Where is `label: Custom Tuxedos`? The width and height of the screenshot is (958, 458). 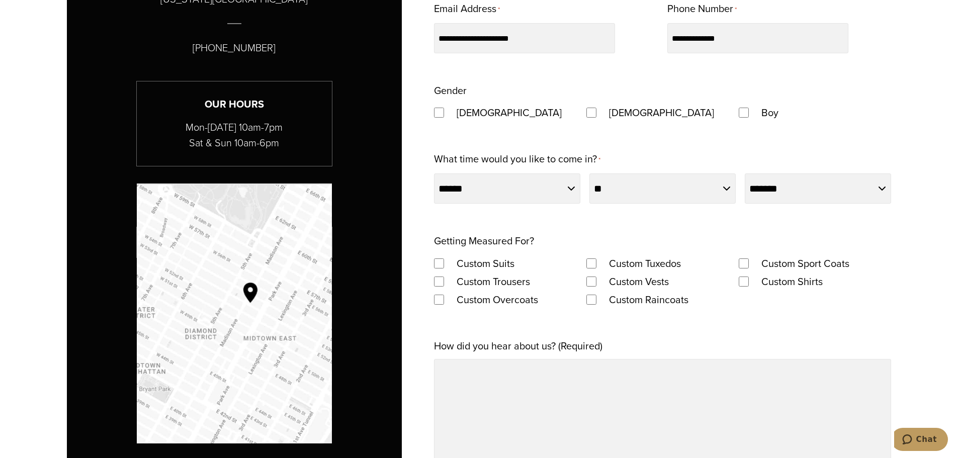
label: Custom Tuxedos is located at coordinates (645, 264).